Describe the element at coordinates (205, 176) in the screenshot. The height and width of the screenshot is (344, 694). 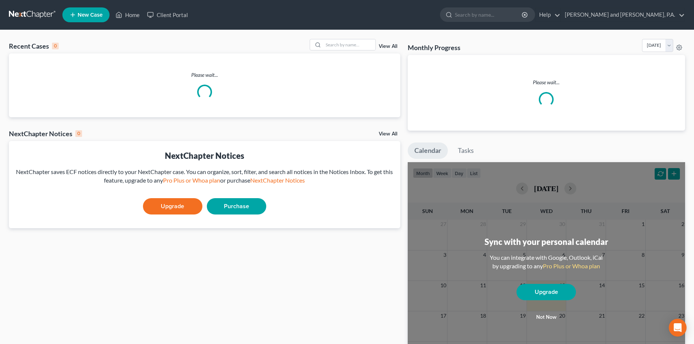
I see `div: NextChapter saves ECF notices directly to your NextChapter case. You can organize, sort, filter, ...` at that location.